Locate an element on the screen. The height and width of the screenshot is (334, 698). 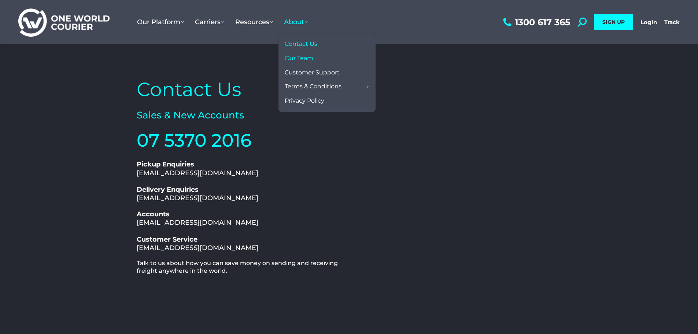
a: Contact Us is located at coordinates (327, 44).